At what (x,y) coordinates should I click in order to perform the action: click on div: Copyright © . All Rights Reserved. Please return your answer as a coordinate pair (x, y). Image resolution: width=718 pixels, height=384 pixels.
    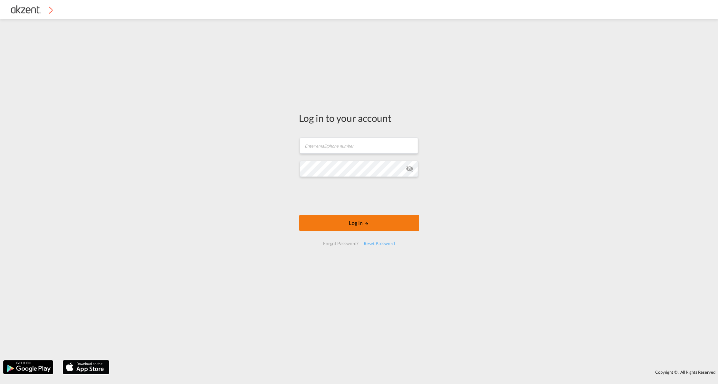
    Looking at the image, I should click on (415, 372).